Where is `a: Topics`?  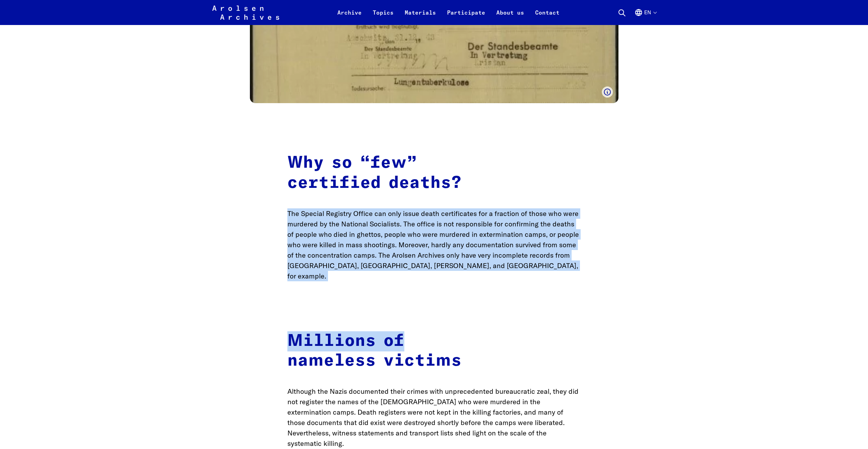 a: Topics is located at coordinates (383, 17).